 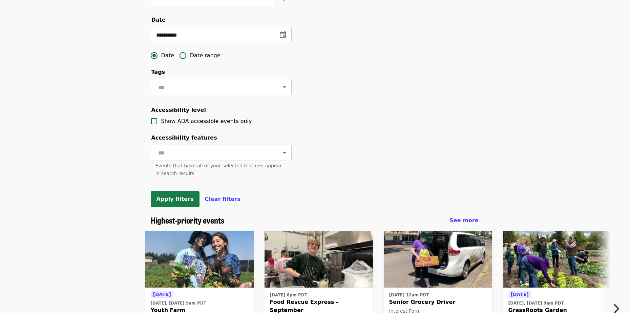 What do you see at coordinates (175, 199) in the screenshot?
I see `span: Apply filters` at bounding box center [175, 199].